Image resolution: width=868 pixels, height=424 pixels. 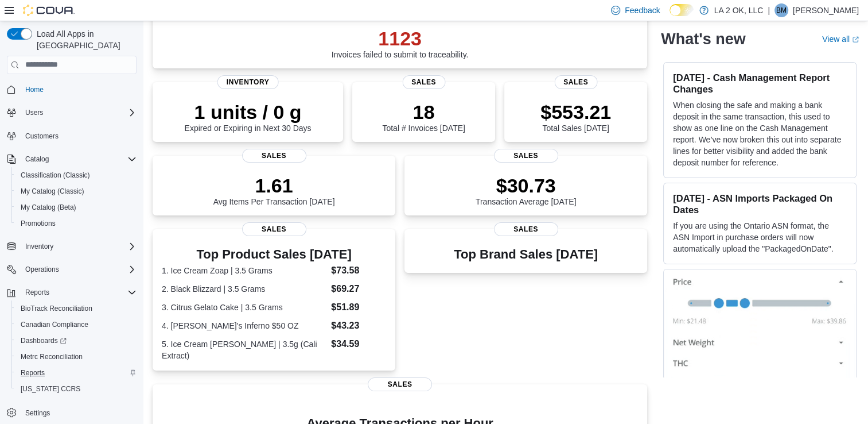 What do you see at coordinates (55, 175) in the screenshot?
I see `a: Classification (Classic)` at bounding box center [55, 175].